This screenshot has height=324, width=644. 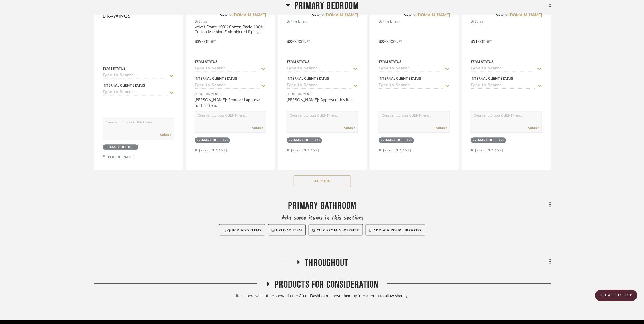 I want to click on scroll-to-top-button: BACK TO TOP, so click(x=617, y=295).